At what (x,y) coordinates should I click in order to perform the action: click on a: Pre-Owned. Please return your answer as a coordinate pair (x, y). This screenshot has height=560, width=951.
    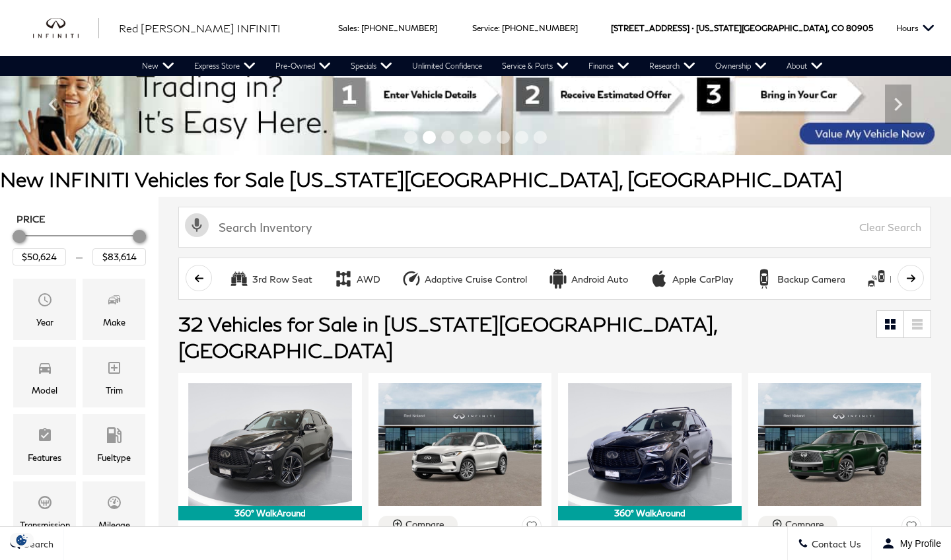
    Looking at the image, I should click on (303, 66).